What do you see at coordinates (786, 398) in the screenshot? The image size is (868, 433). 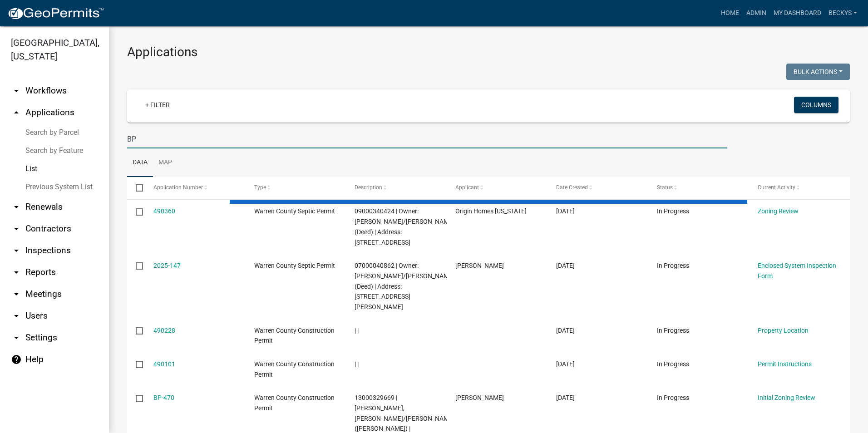 I see `a: Initial Zoning Review` at bounding box center [786, 398].